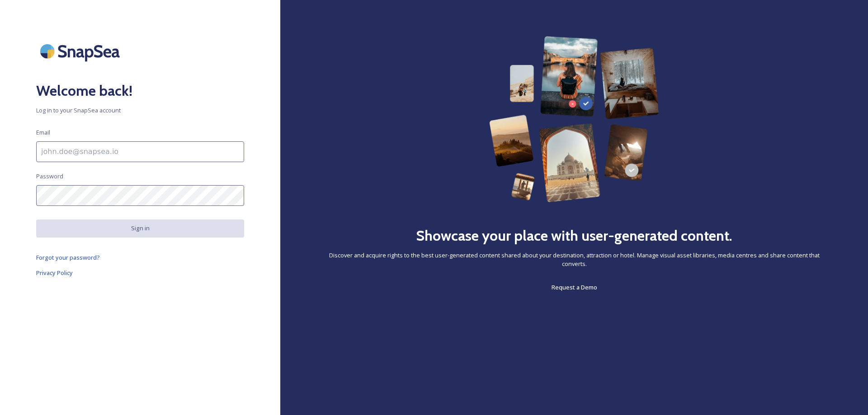  I want to click on a: Request a Demo, so click(575, 287).